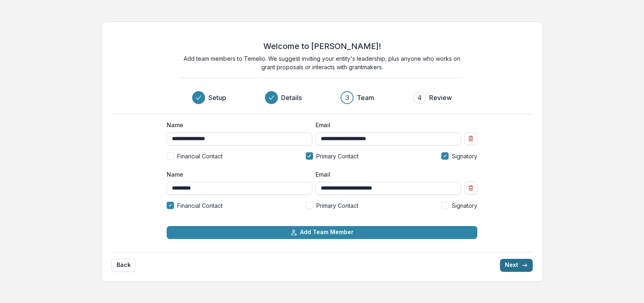 Image resolution: width=644 pixels, height=303 pixels. I want to click on button: Next, so click(516, 265).